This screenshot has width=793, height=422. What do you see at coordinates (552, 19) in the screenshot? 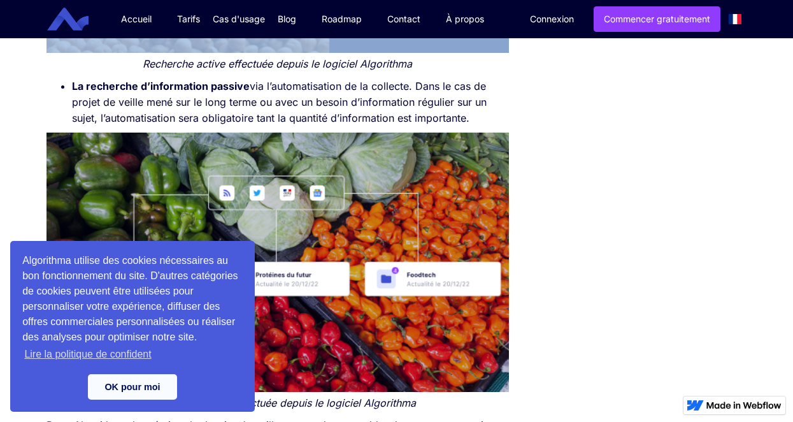
I see `a: Connexion` at bounding box center [552, 19].